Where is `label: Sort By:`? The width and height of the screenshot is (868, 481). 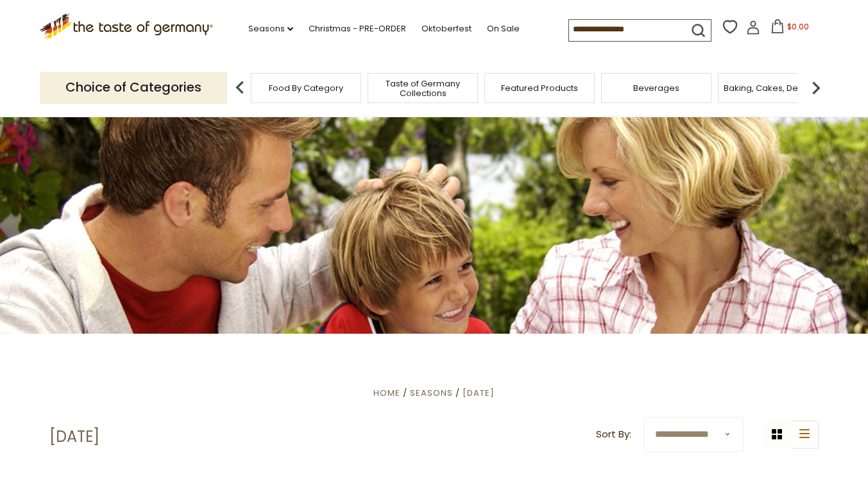 label: Sort By: is located at coordinates (613, 435).